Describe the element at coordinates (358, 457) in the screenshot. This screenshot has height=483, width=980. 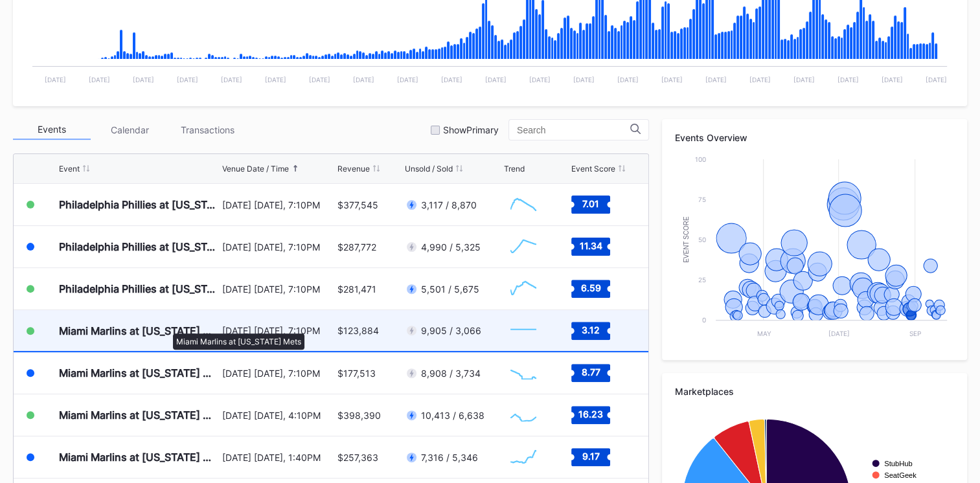
I see `div: $257,363` at that location.